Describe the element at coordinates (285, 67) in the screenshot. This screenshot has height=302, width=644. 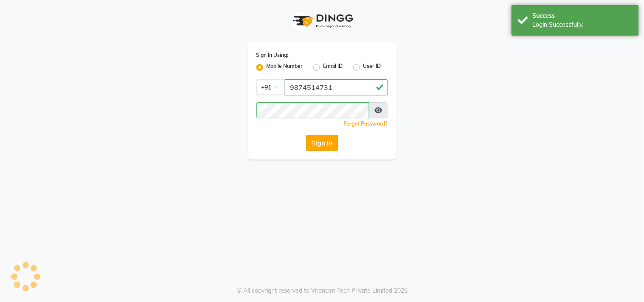
I see `label: Mobile Number` at that location.